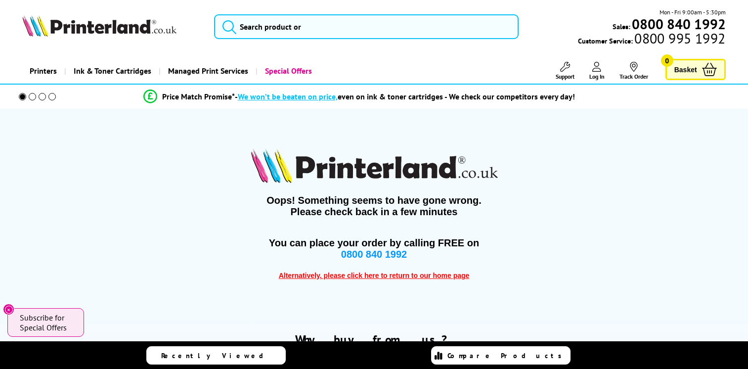 The width and height of the screenshot is (748, 369). What do you see at coordinates (112, 71) in the screenshot?
I see `span: Ink & Toner Cartridges` at bounding box center [112, 71].